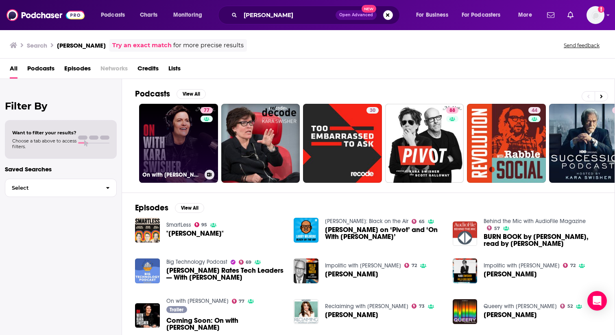 Image resolution: width=615 pixels, height=335 pixels. I want to click on p: Saved Searches, so click(61, 169).